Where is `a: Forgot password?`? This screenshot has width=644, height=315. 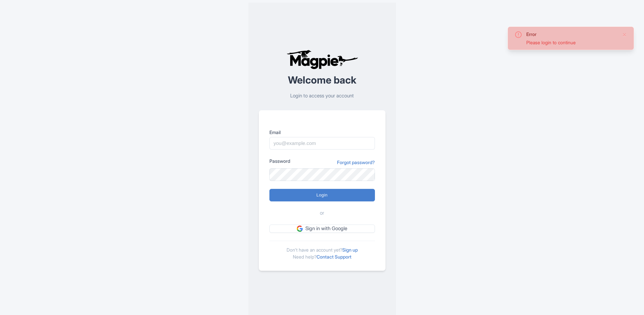 a: Forgot password? is located at coordinates (356, 162).